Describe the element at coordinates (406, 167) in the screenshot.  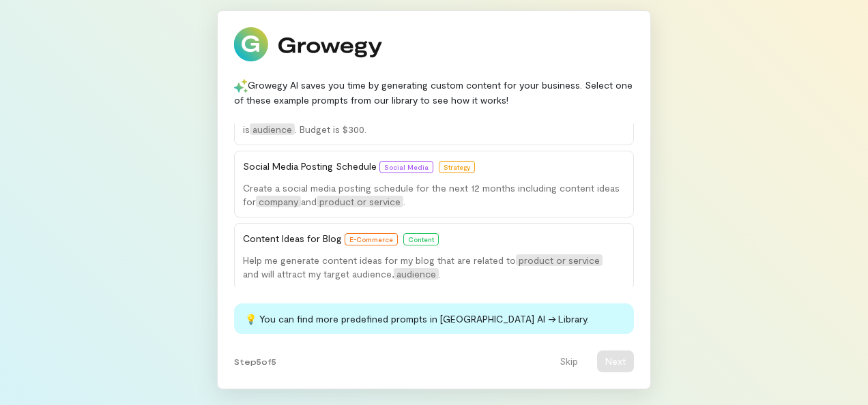
I see `span: Social Media` at that location.